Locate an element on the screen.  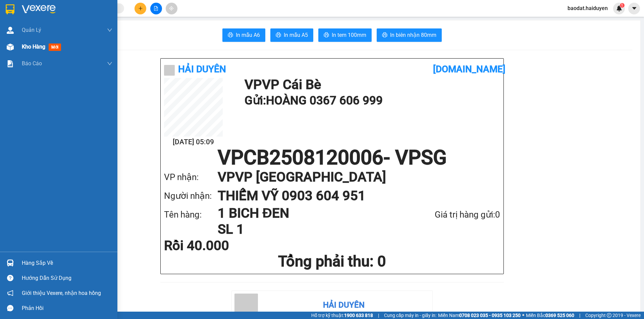
div: 0903604951 is located at coordinates (91, 34).